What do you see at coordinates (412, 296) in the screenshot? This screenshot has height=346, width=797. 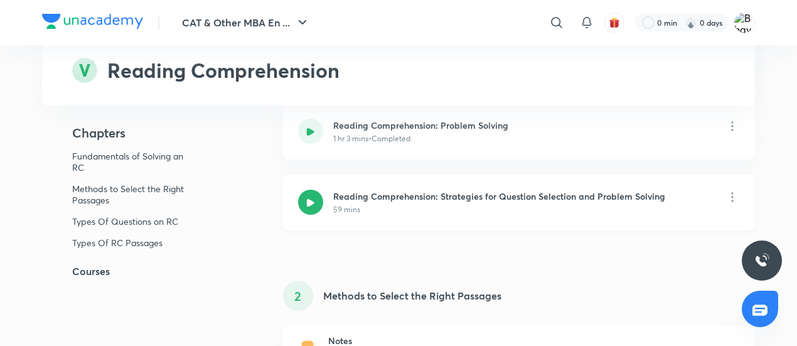 I see `h5: Methods to Select the Right Passages` at bounding box center [412, 296].